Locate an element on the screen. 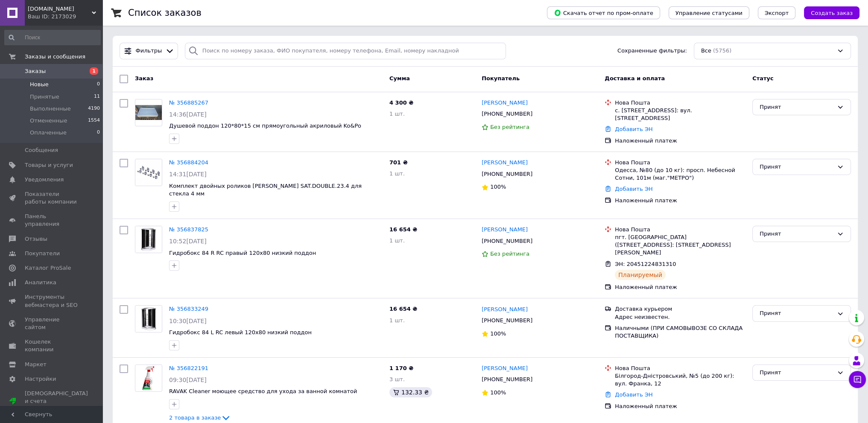 This screenshot has width=868, height=423. span: Гидробокс 84 R RC правый 120х80 низкий поддон is located at coordinates (242, 253).